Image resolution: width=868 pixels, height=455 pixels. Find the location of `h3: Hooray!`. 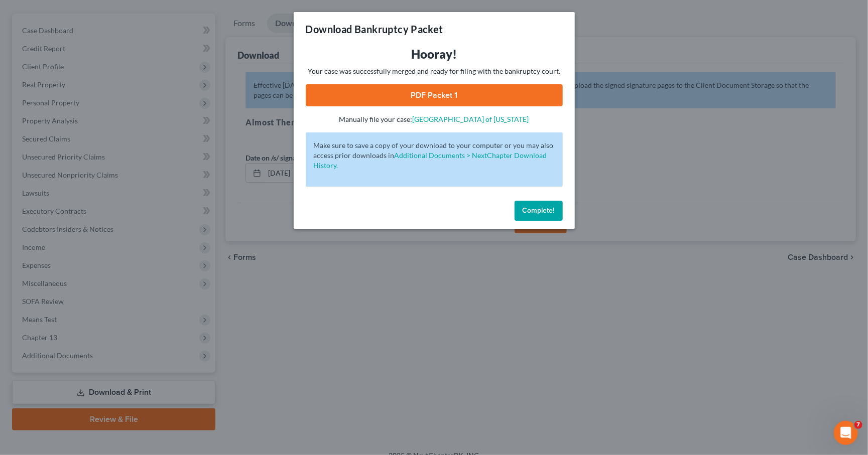

h3: Hooray! is located at coordinates (434, 54).